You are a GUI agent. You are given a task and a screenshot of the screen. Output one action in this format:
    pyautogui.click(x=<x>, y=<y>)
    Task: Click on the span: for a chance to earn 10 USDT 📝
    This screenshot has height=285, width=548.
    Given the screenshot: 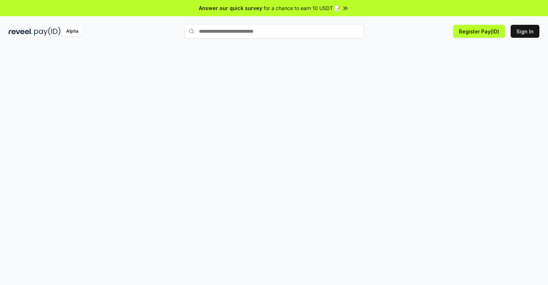 What is the action you would take?
    pyautogui.click(x=302, y=8)
    